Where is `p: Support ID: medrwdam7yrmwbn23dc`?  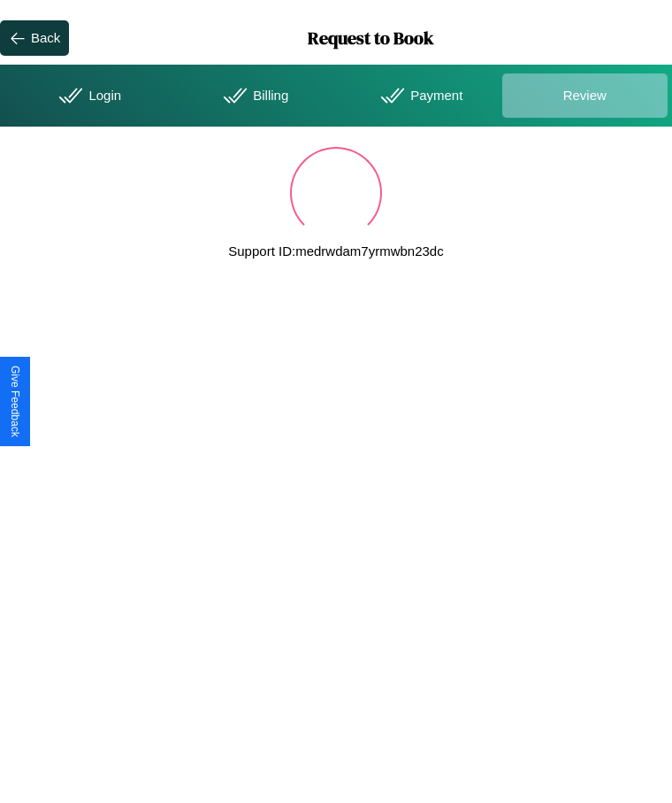
p: Support ID: medrwdam7yrmwbn23dc is located at coordinates (335, 250).